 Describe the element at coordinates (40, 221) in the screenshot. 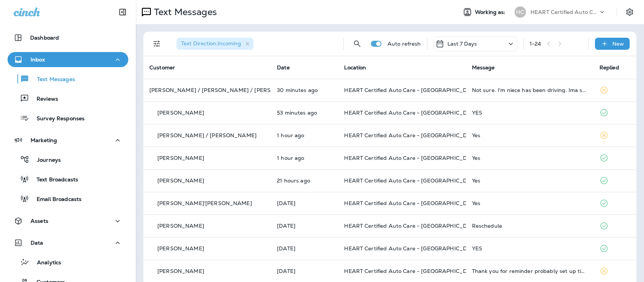

I see `p: Assets` at that location.